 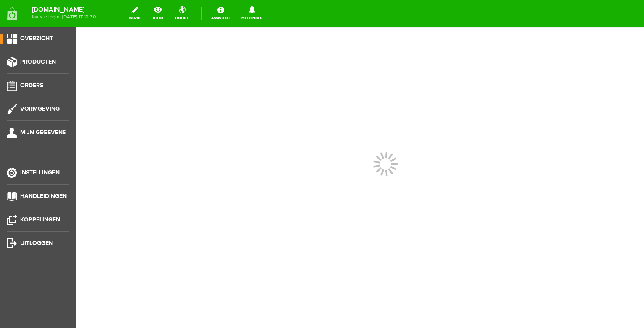 I want to click on span: Overzicht, so click(x=37, y=38).